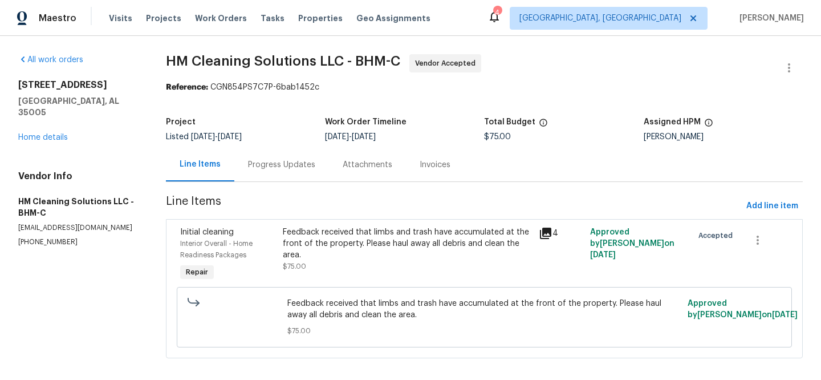  Describe the element at coordinates (58, 18) in the screenshot. I see `span: Maestro` at that location.